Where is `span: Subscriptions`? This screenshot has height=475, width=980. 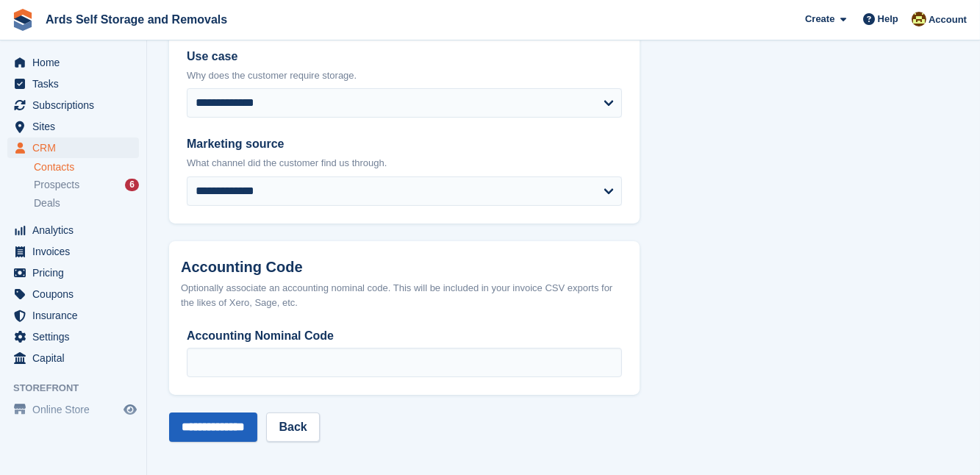
span: Subscriptions is located at coordinates (77, 105).